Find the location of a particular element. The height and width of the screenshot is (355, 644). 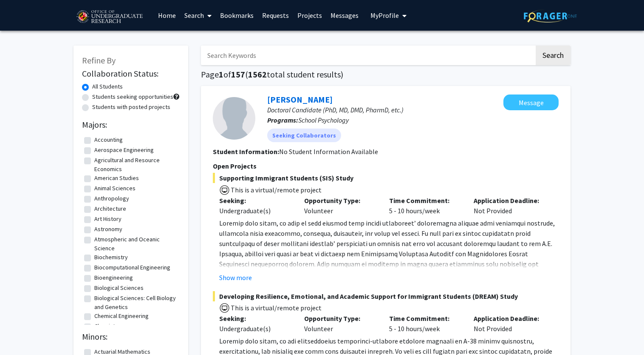

span: My Profile is located at coordinates (385, 15).